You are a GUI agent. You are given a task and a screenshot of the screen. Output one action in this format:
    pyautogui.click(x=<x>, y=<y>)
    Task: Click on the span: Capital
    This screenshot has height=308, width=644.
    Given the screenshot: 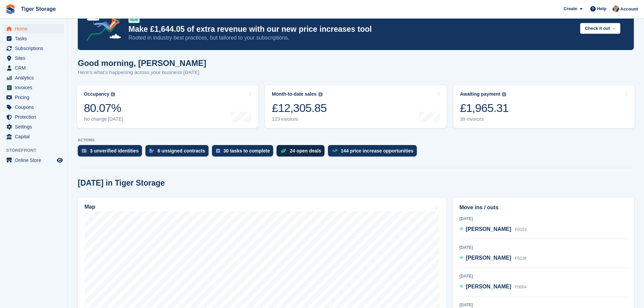 What is the action you would take?
    pyautogui.click(x=35, y=136)
    